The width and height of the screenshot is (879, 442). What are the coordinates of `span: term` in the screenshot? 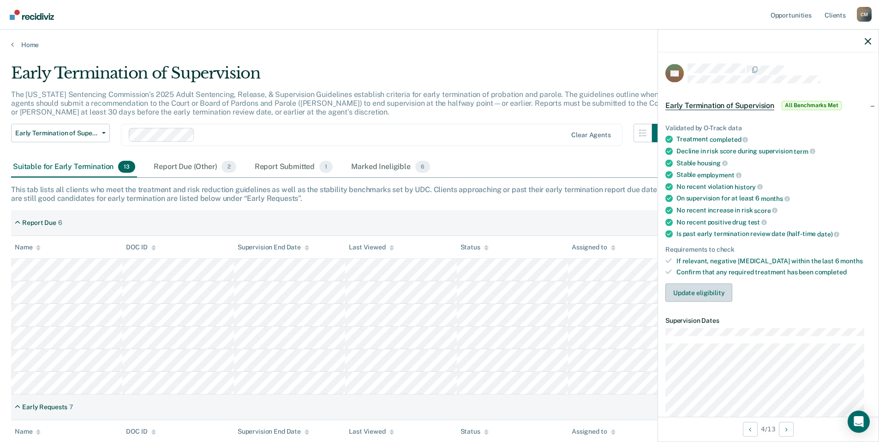 It's located at (804, 151).